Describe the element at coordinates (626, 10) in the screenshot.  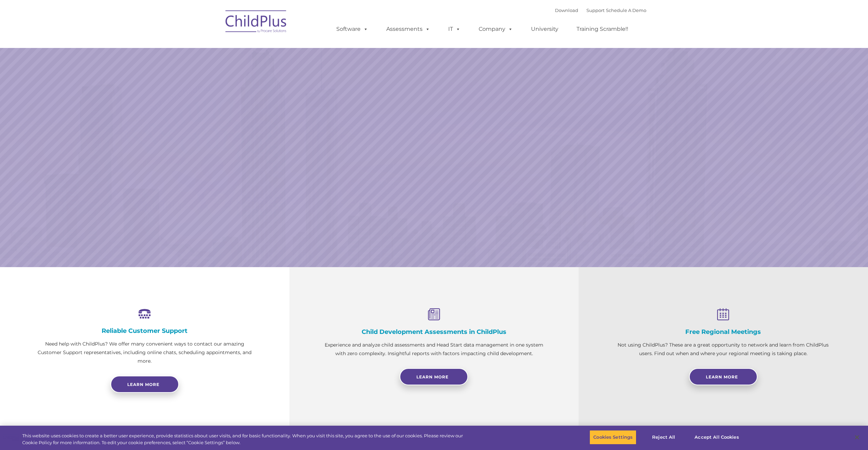
I see `a: Schedule A Demo` at that location.